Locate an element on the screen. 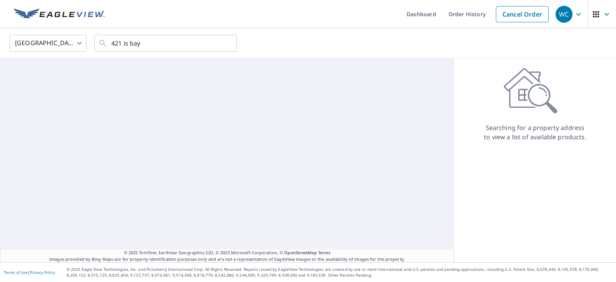  a: Terms of Use is located at coordinates (16, 272).